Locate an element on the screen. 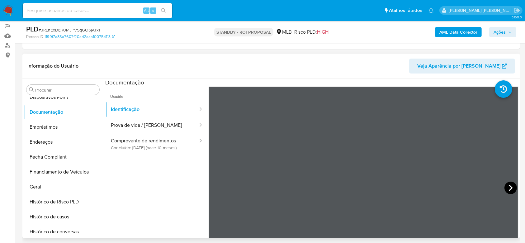 Image resolution: width=525 pixels, height=243 pixels. span: Risco PLD: is located at coordinates (312, 32).